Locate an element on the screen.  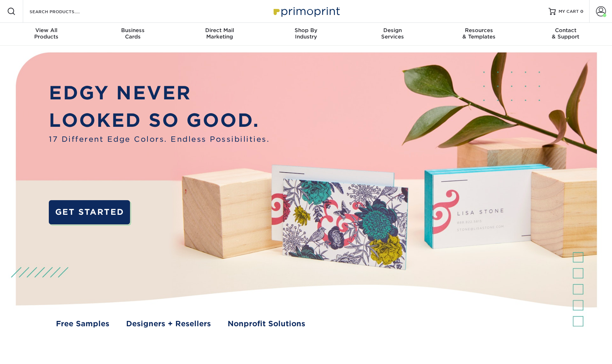
div: Services is located at coordinates (392, 33).